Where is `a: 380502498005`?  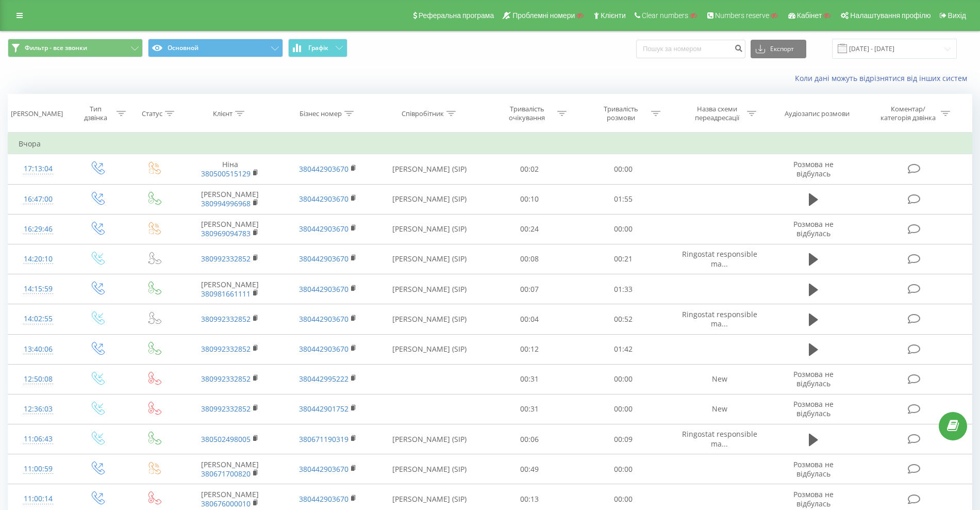 a: 380502498005 is located at coordinates (226, 439).